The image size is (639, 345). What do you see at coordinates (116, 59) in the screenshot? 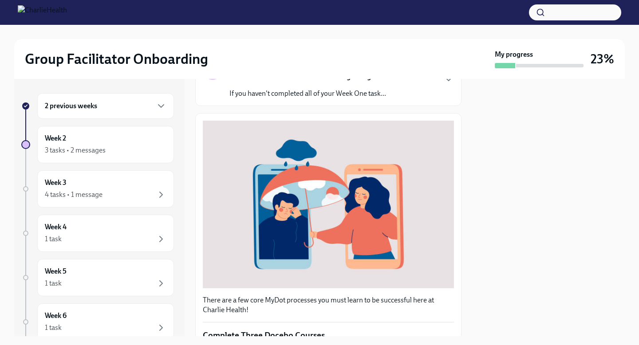
I see `h2: Group Facilitator Onboarding` at bounding box center [116, 59].